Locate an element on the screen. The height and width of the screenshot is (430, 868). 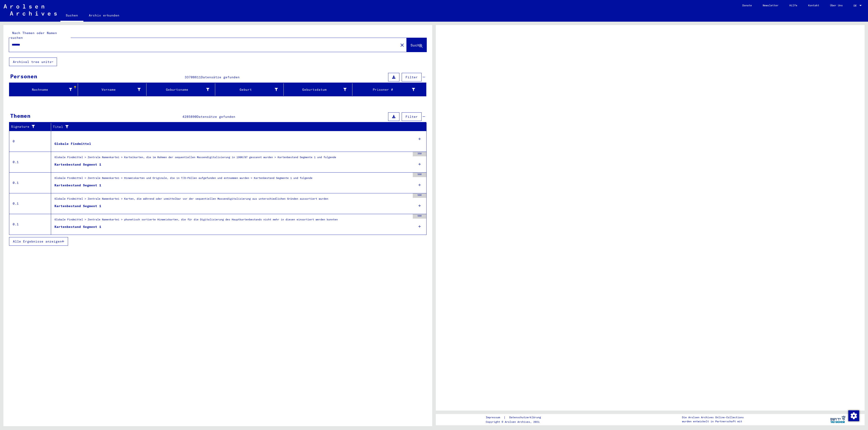
div: Globale Findmittel > Zentrale Namenkartei > phonetisch sortierte Hinweiskarten, die für die Digit... is located at coordinates (196, 221).